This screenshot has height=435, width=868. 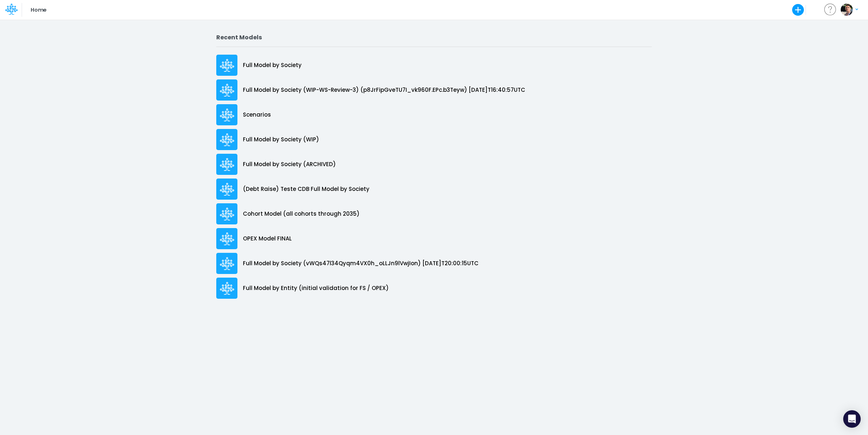 I want to click on a: Scenarios, so click(x=434, y=115).